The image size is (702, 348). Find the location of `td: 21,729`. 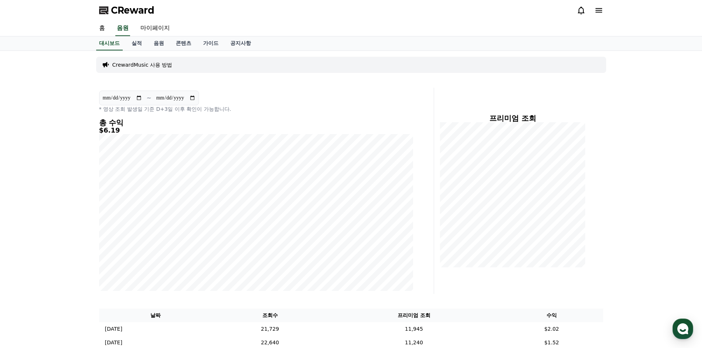

td: 21,729 is located at coordinates (270, 329).